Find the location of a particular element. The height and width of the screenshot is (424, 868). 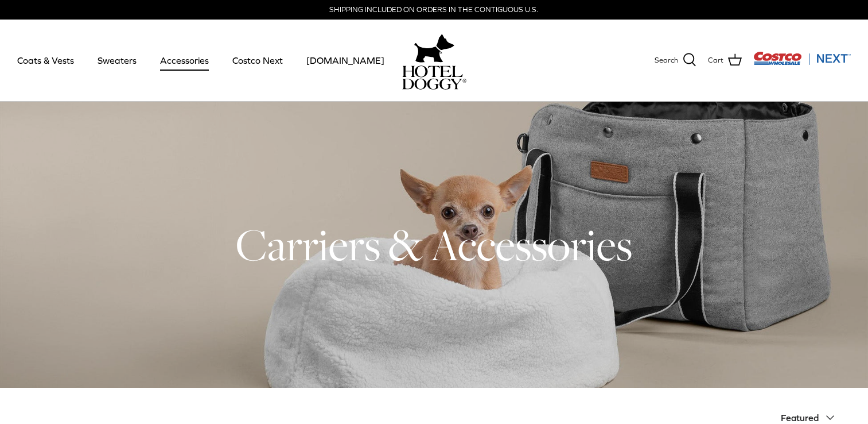

a: Costco Next is located at coordinates (258, 60).